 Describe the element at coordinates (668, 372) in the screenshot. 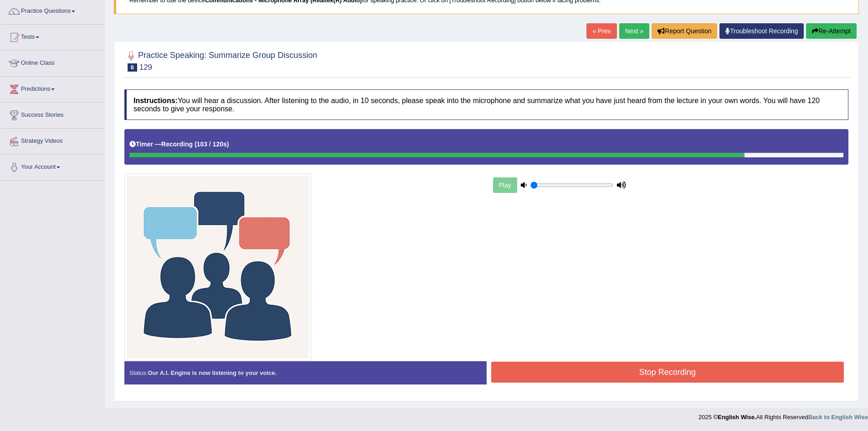

I see `button: Stop Recording` at that location.